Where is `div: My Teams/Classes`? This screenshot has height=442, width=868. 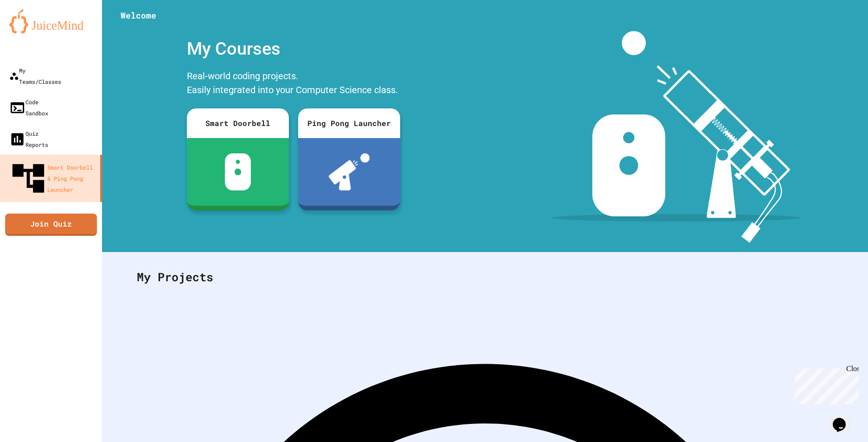
div: My Teams/Classes is located at coordinates (35, 76).